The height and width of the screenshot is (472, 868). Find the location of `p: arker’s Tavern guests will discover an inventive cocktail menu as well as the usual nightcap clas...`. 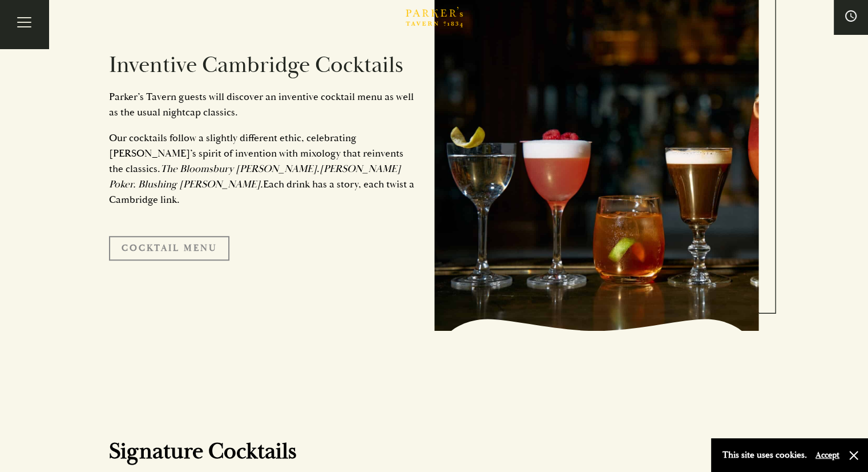

p: arker’s Tavern guests will discover an inventive cocktail menu as well as the usual nightcap clas... is located at coordinates (263, 104).